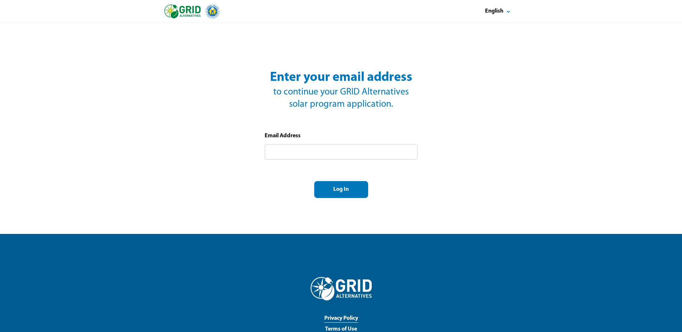 The width and height of the screenshot is (682, 332). I want to click on div: Log In, so click(341, 190).